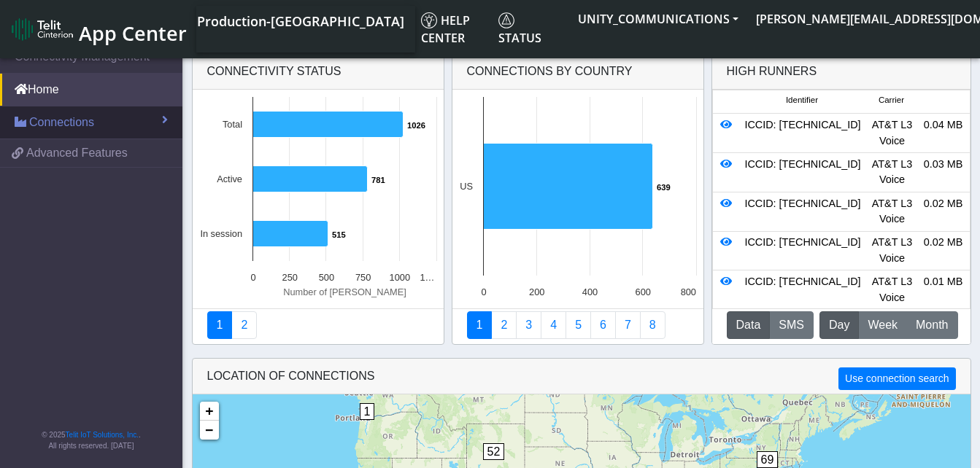 Image resolution: width=980 pixels, height=468 pixels. What do you see at coordinates (77, 153) in the screenshot?
I see `span: Advanced Features` at bounding box center [77, 153].